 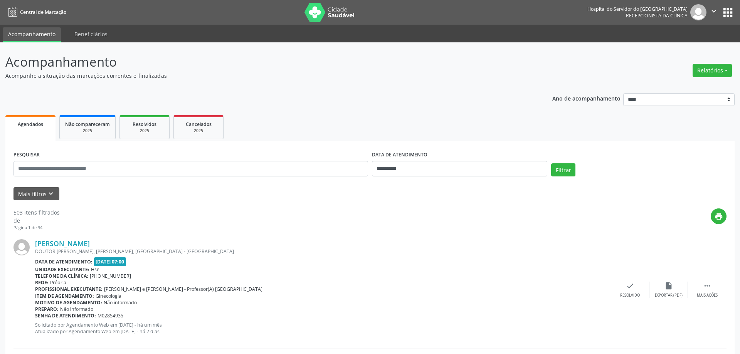 I want to click on i: print, so click(x=718, y=216).